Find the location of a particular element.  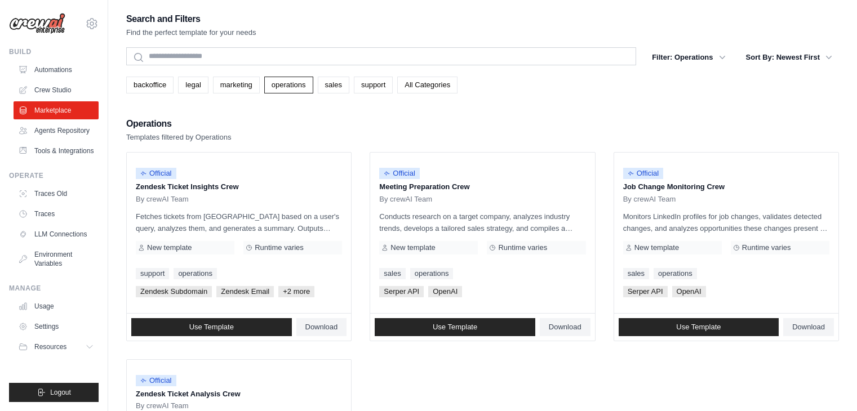

span: Logout is located at coordinates (60, 393).